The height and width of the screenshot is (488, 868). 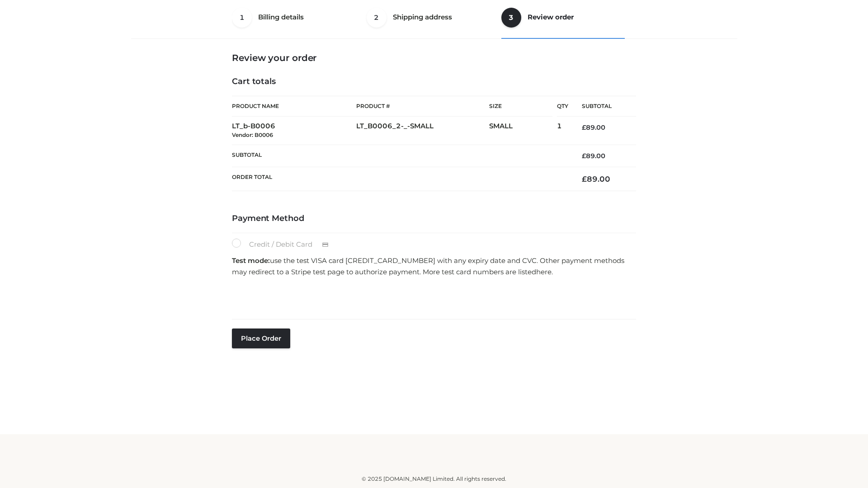 What do you see at coordinates (434, 82) in the screenshot?
I see `h4: Cart totals` at bounding box center [434, 82].